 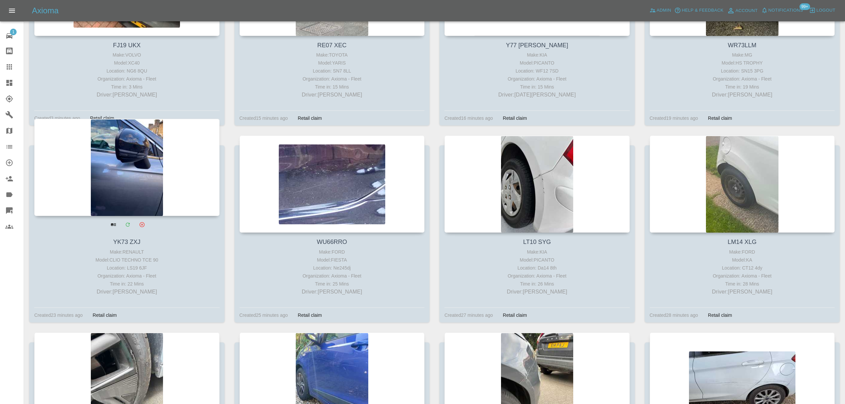 I want to click on a: Account, so click(x=742, y=11).